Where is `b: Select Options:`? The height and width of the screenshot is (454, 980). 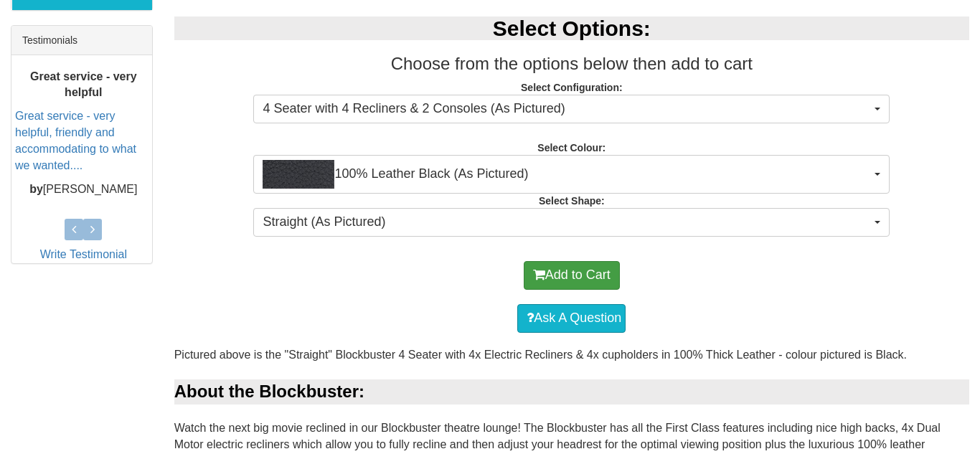
b: Select Options: is located at coordinates (572, 28).